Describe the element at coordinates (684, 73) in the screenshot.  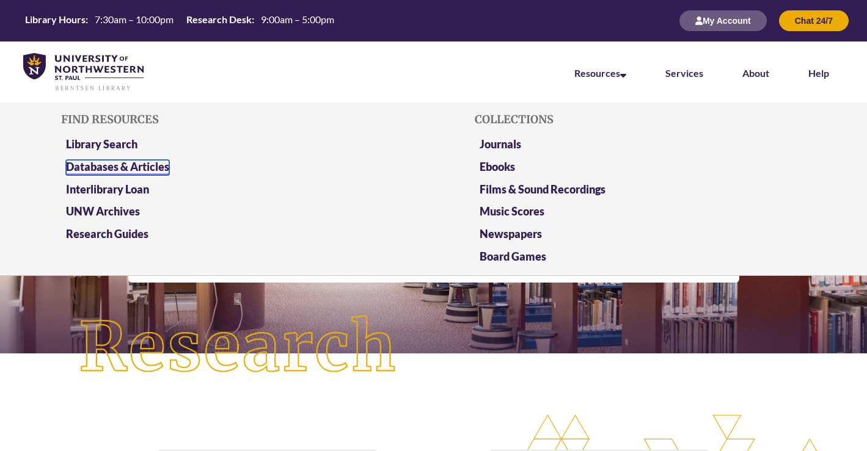
I see `a: Services` at that location.